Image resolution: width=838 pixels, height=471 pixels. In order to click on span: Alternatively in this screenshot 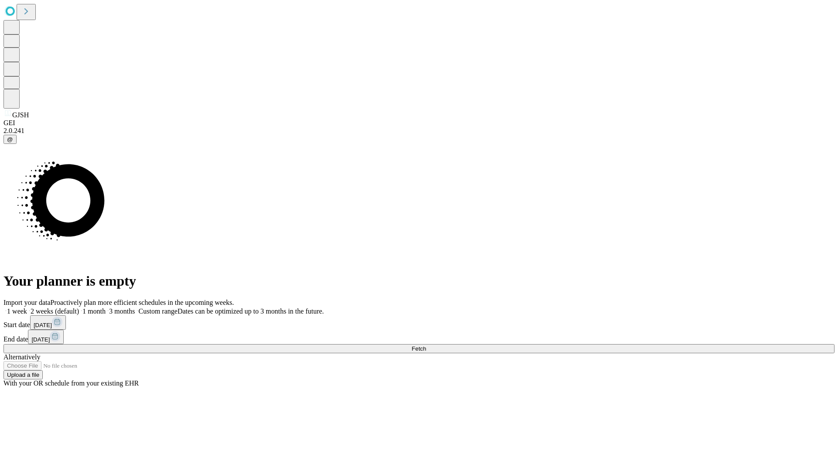, I will do `click(22, 357)`.